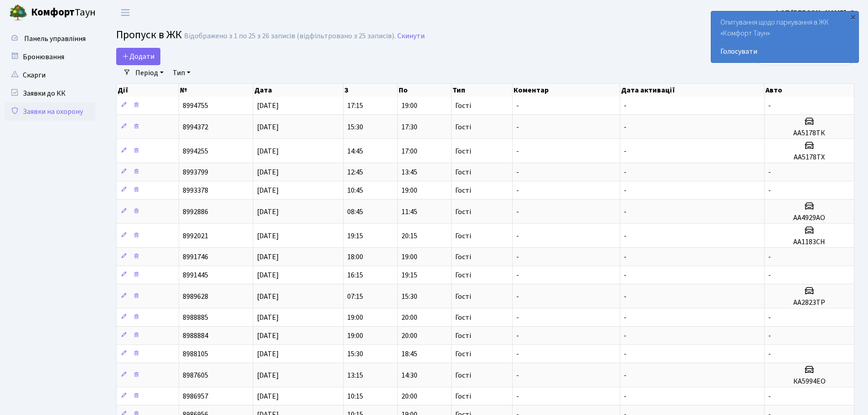 The image size is (868, 415). Describe the element at coordinates (371, 90) in the screenshot. I see `th: З` at that location.